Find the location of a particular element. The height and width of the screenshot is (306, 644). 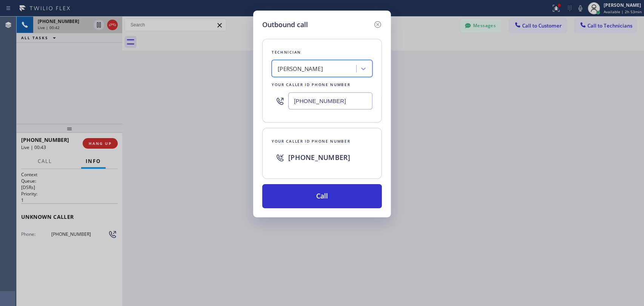

h5: Outbound call is located at coordinates (285, 25).